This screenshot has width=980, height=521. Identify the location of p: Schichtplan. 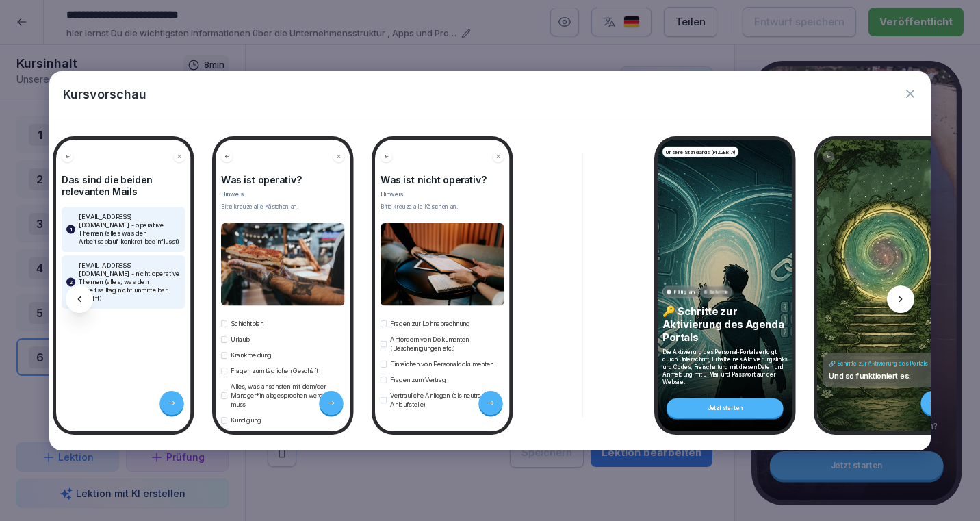
(248, 323).